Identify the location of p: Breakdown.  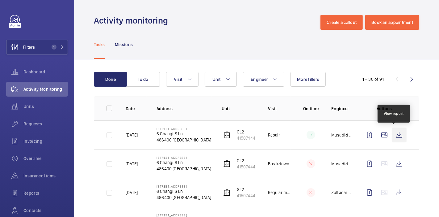
(279, 163).